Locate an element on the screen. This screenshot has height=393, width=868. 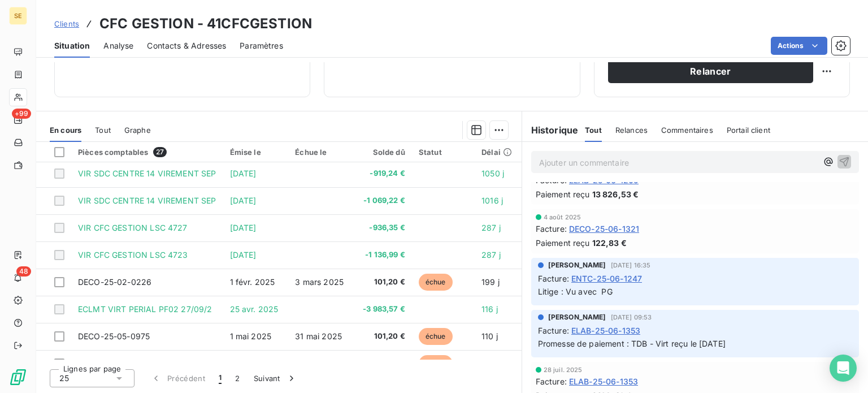
span: 3 mars 2025 is located at coordinates (320, 281).